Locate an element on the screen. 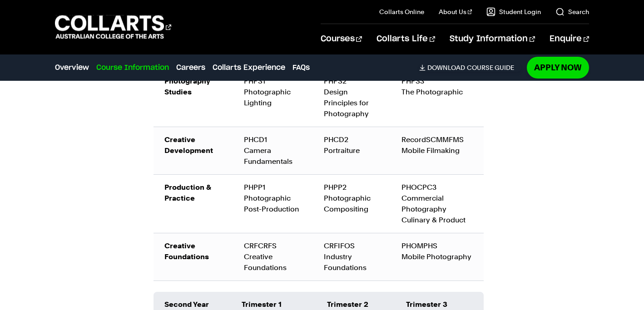  div: Go to homepage is located at coordinates (113, 27).